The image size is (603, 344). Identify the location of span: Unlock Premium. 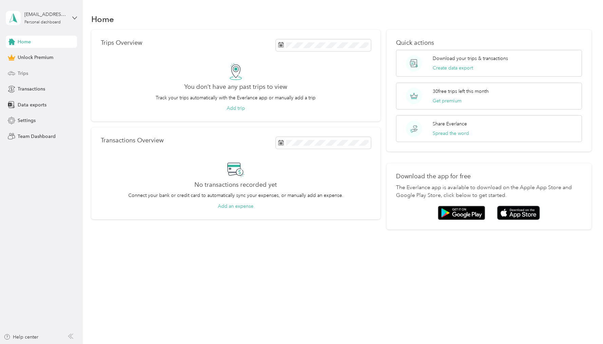
(35, 57).